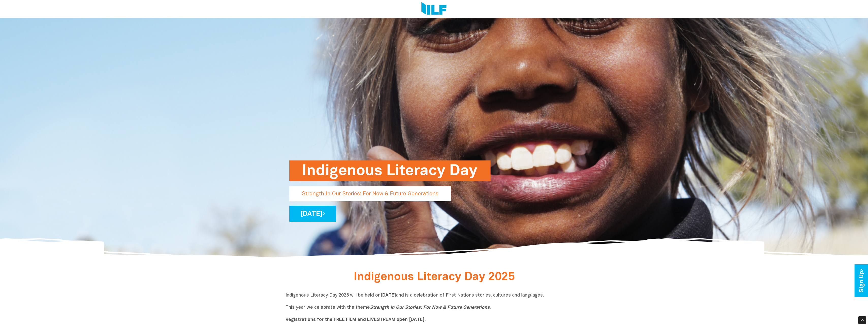 The height and width of the screenshot is (326, 868). Describe the element at coordinates (430, 308) in the screenshot. I see `i: Strength In Our Stories: For Now & Future Generations` at that location.